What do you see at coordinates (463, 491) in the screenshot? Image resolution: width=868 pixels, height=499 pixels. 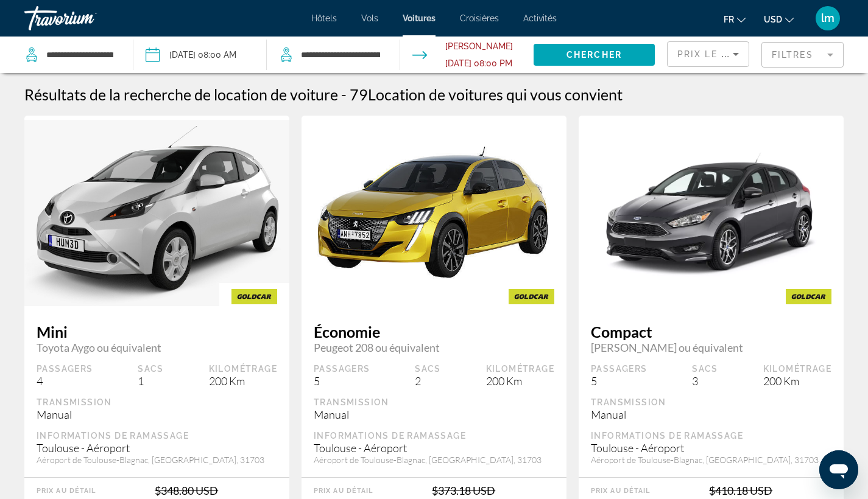 I see `div: $373.18 USD` at bounding box center [463, 491].